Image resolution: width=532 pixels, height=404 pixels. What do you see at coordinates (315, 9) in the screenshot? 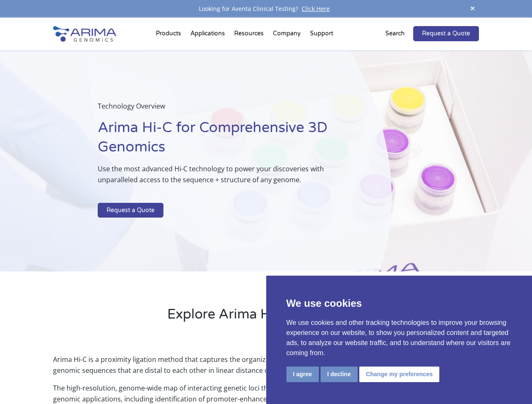
I see `a: Click Here` at bounding box center [315, 9].